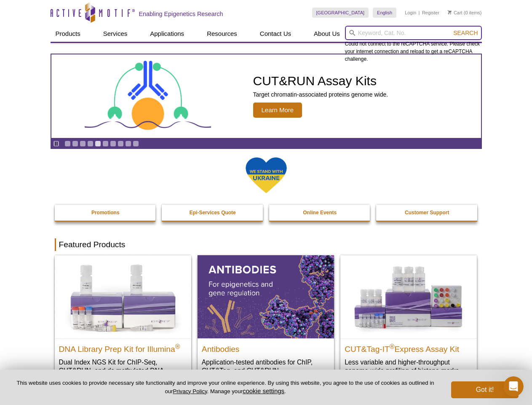 The width and height of the screenshot is (532, 405). What do you see at coordinates (409, 347) in the screenshot?
I see `h2: CUT&Tag-IT Express Assay Kit` at bounding box center [409, 347].